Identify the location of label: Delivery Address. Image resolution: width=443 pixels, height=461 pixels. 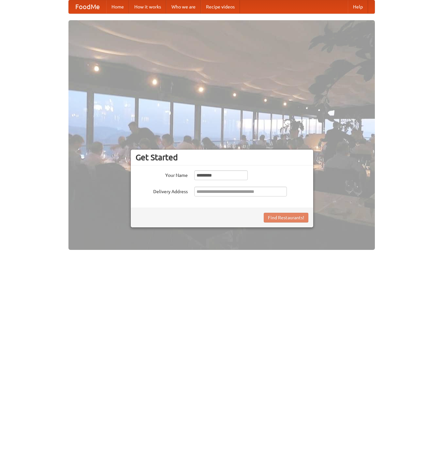
(162, 190).